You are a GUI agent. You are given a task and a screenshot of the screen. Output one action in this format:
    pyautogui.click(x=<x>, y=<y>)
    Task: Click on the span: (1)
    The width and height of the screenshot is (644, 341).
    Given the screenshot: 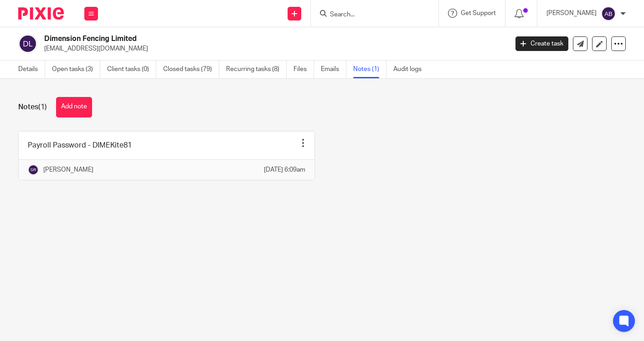 What is the action you would take?
    pyautogui.click(x=43, y=107)
    